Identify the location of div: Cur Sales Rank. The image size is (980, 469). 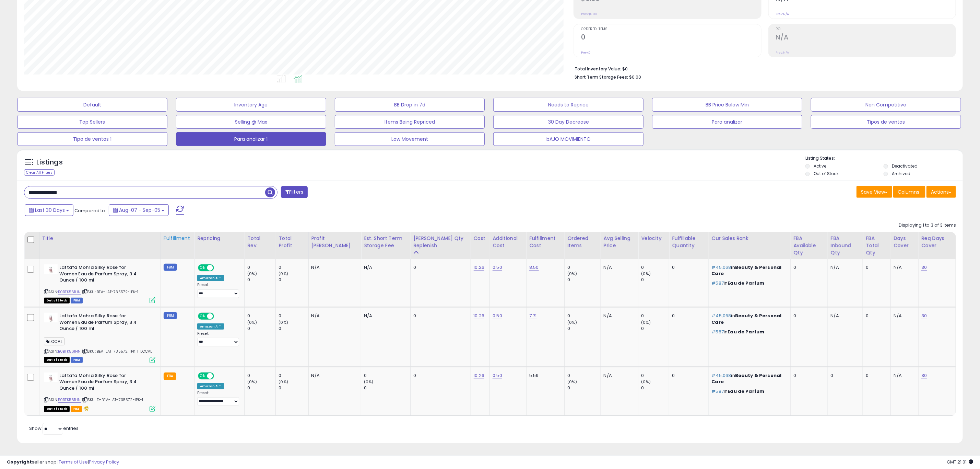
(750, 238).